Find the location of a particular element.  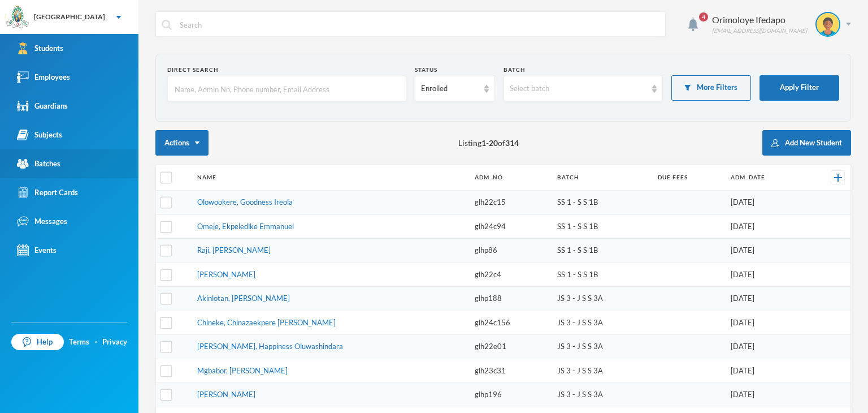

td: glhp196 is located at coordinates (510, 395).